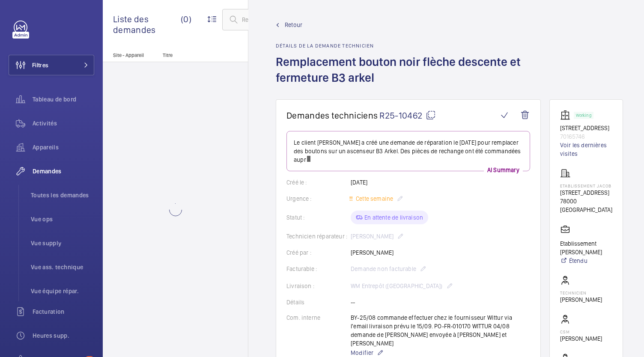  Describe the element at coordinates (567, 115) in the screenshot. I see `img: elevator.svg` at that location.